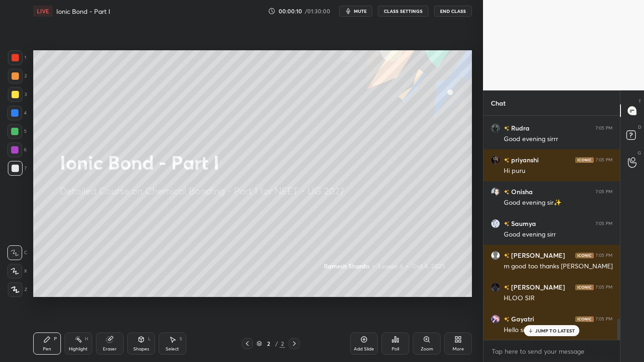 This screenshot has height=362, width=644. Describe the element at coordinates (498, 103) in the screenshot. I see `p: Chat` at that location.